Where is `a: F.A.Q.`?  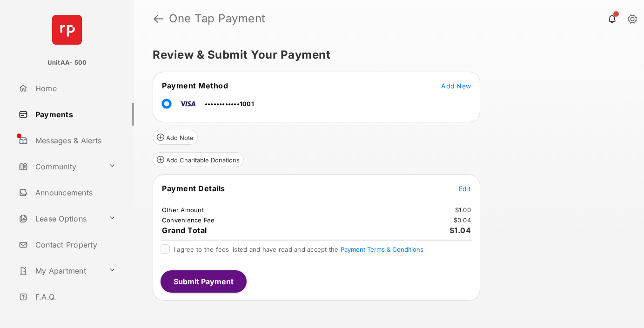 a: F.A.Q. is located at coordinates (75, 297).